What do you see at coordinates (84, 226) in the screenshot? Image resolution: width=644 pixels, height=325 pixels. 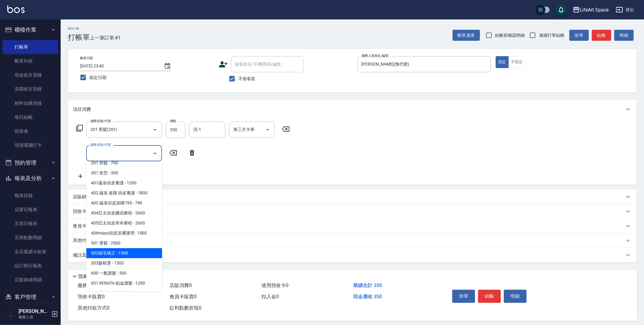 I see `p: 會員卡銷售` at bounding box center [84, 226].